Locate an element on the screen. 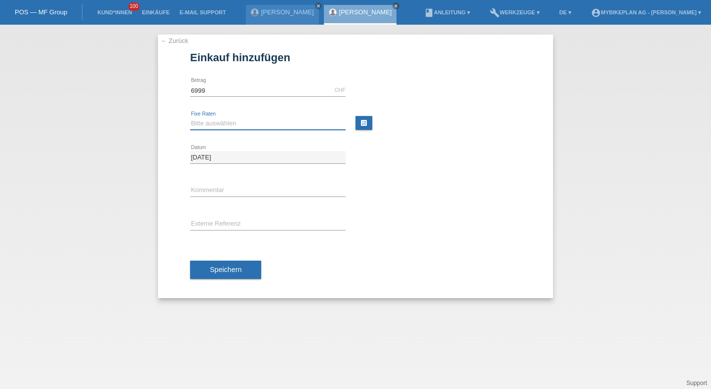  i: calculate is located at coordinates (364, 123).